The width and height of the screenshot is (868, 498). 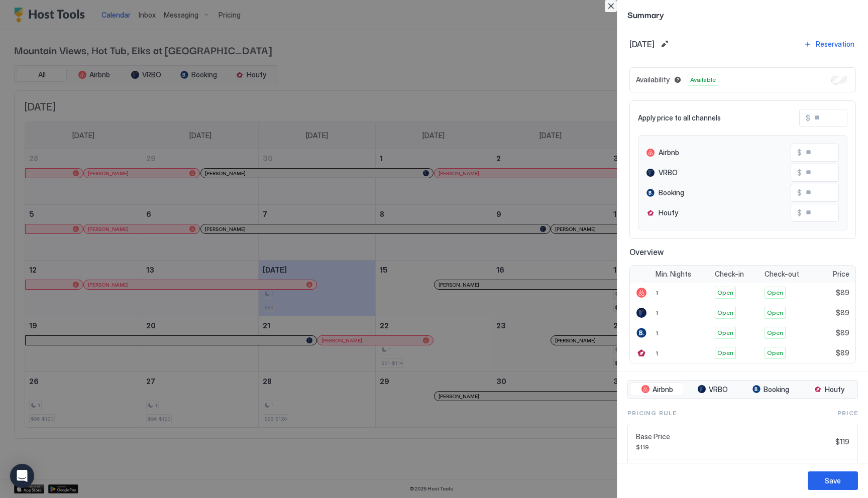 What do you see at coordinates (833, 480) in the screenshot?
I see `button: Save` at bounding box center [833, 480].